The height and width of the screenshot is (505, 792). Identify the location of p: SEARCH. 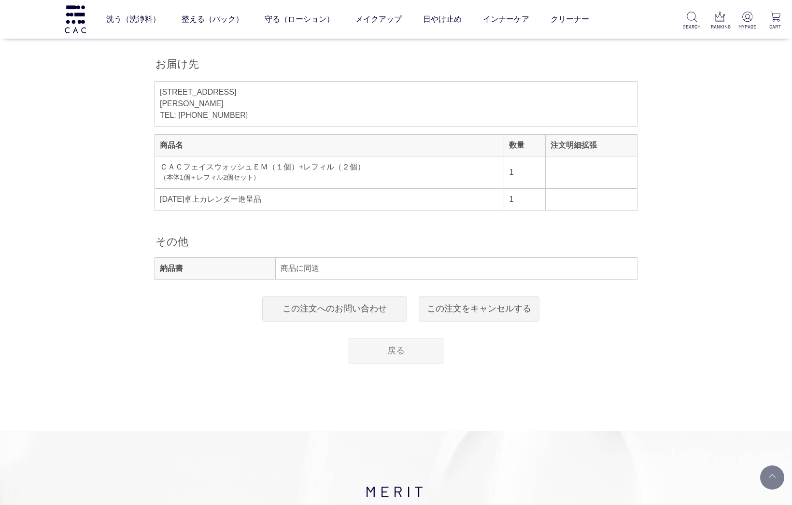
(692, 27).